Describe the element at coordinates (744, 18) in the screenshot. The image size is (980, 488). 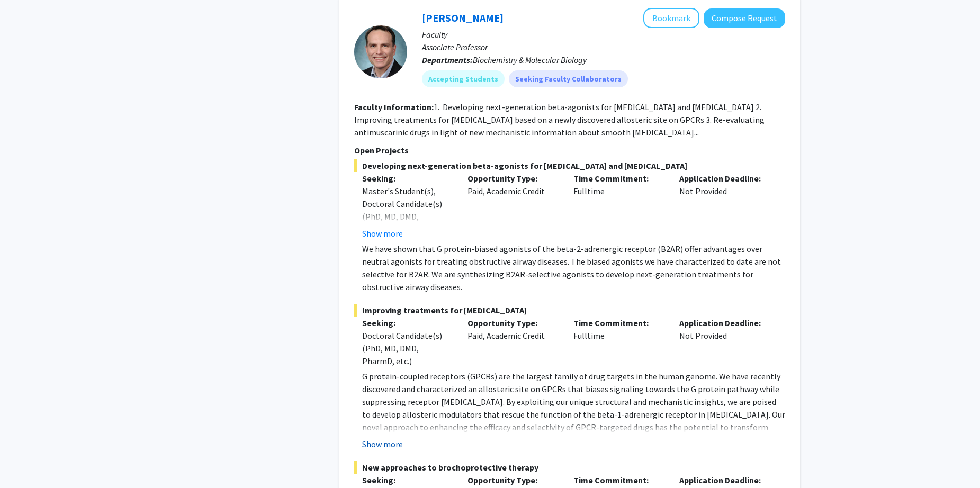
I see `button: Compose Request to Charles Scott` at that location.